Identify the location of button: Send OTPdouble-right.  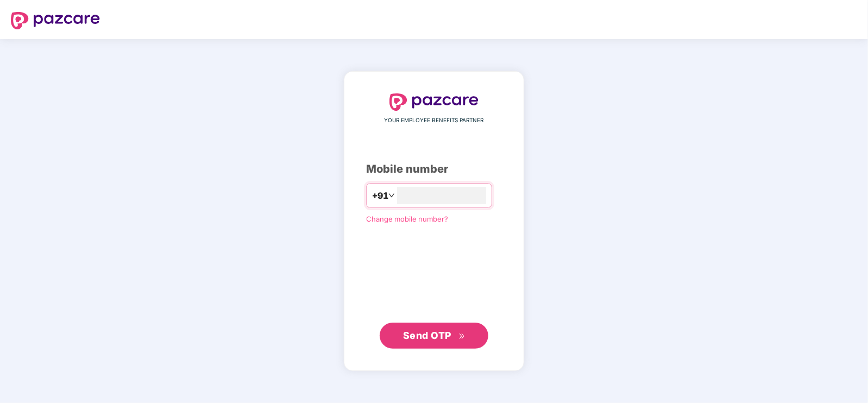
(434, 336).